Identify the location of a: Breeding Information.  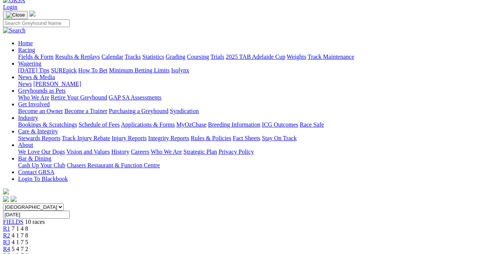
(234, 124).